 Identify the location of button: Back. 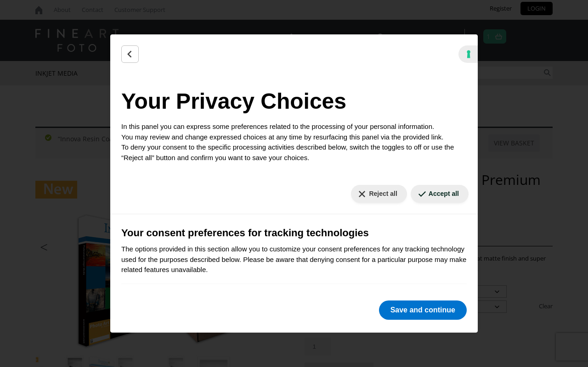
(130, 54).